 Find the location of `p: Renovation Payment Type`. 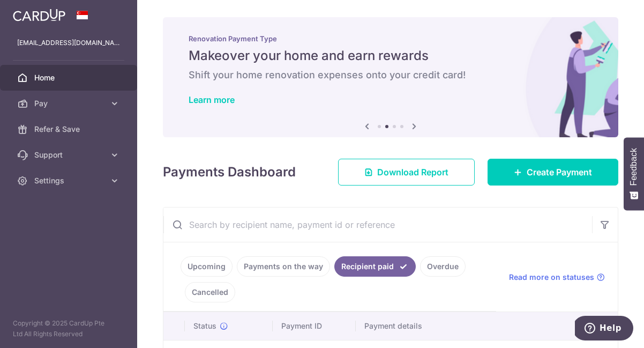

p: Renovation Payment Type is located at coordinates (391, 38).